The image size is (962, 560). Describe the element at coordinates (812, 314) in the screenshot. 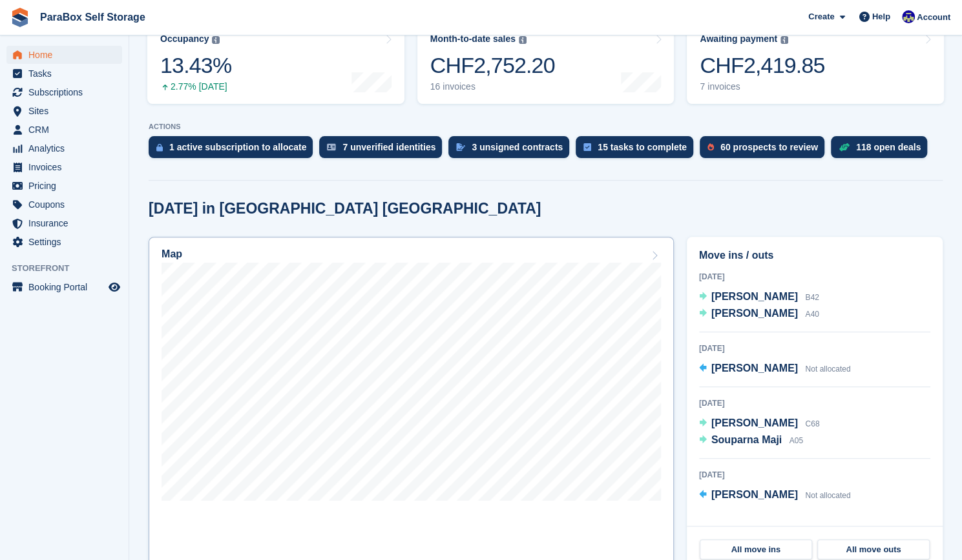

I see `span: A40` at that location.